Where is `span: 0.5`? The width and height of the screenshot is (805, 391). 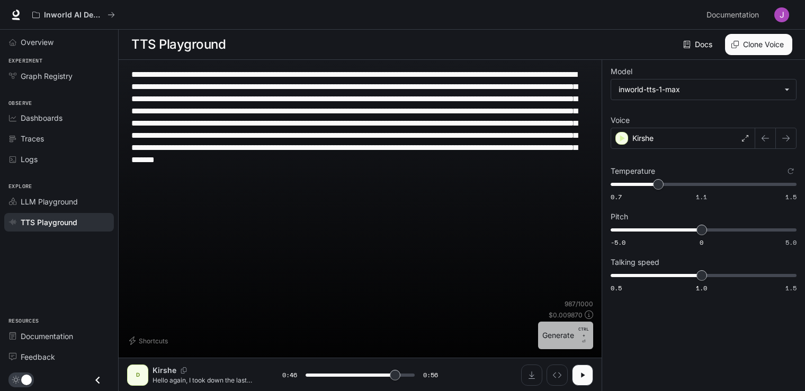
span: 0.5 is located at coordinates (616, 287).